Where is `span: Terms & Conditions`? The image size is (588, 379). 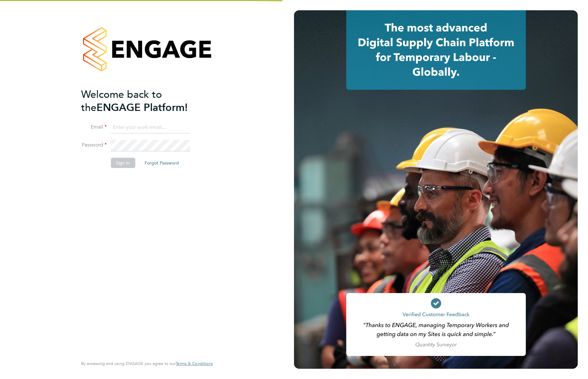
span: Terms & Conditions is located at coordinates (194, 363).